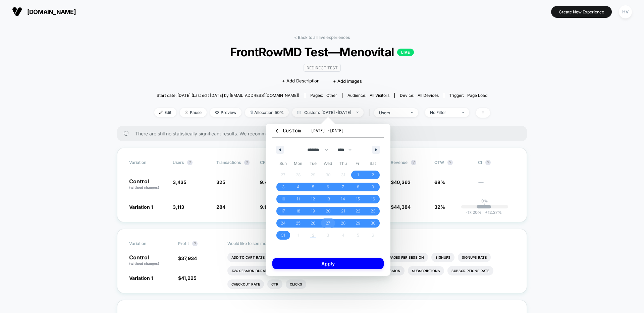 The image size is (644, 313). What do you see at coordinates (283, 223) in the screenshot?
I see `button: 24` at bounding box center [283, 223].